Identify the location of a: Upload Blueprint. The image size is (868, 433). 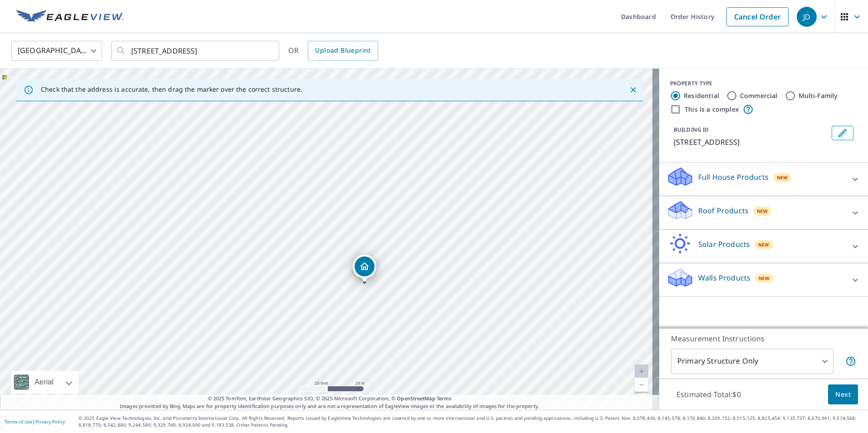
(343, 51).